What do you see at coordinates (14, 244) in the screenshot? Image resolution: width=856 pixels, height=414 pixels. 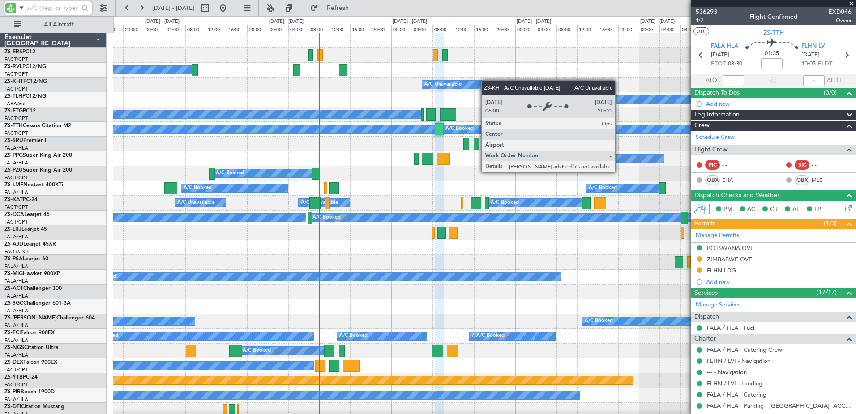 I see `span: ZS-AJD` at bounding box center [14, 244].